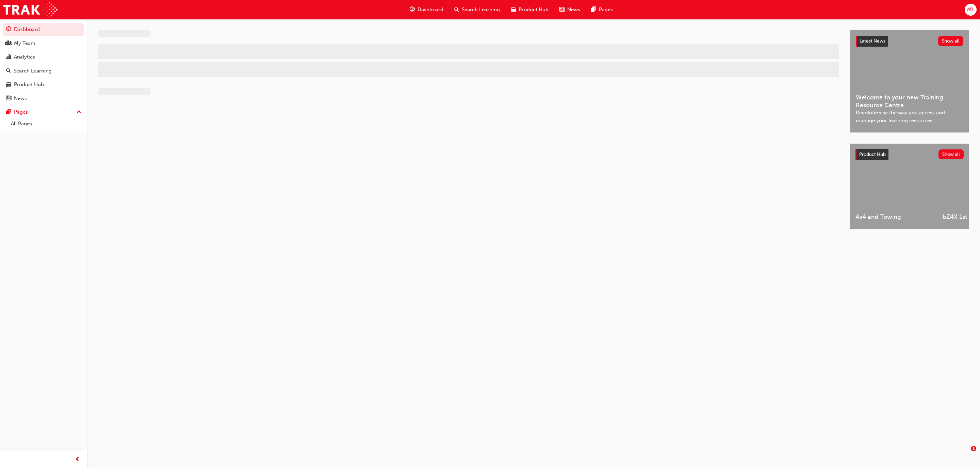  Describe the element at coordinates (29, 84) in the screenshot. I see `div: Product Hub` at that location.